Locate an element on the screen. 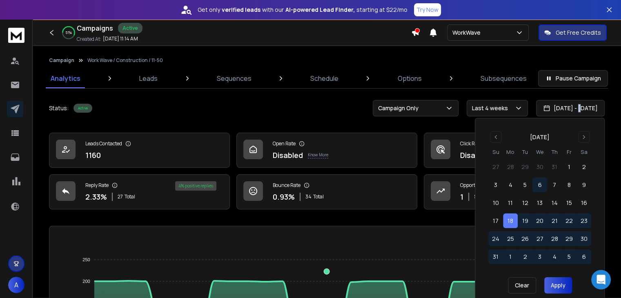  button: 24 is located at coordinates (496, 239).